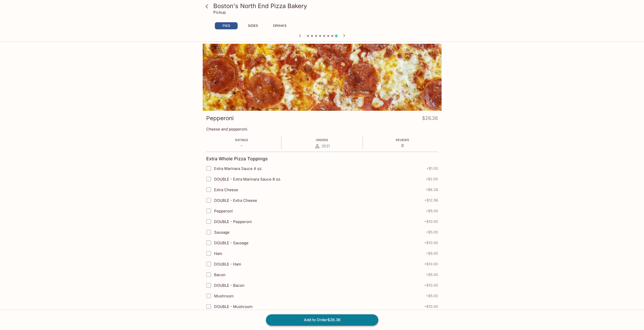 The height and width of the screenshot is (330, 644). Describe the element at coordinates (226, 190) in the screenshot. I see `span: Extra Cheese` at that location.